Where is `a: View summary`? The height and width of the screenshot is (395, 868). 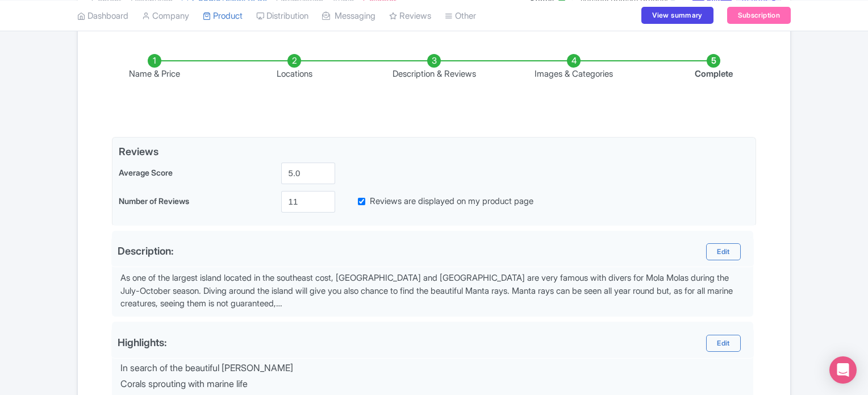
a: View summary is located at coordinates (677, 16).